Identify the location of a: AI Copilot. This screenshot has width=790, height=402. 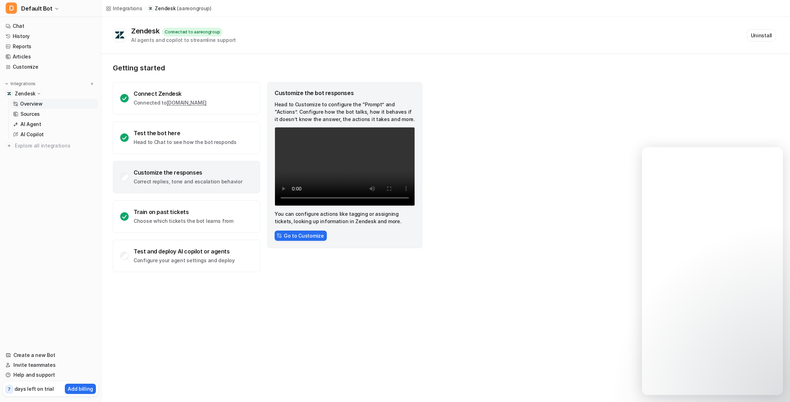
(54, 135).